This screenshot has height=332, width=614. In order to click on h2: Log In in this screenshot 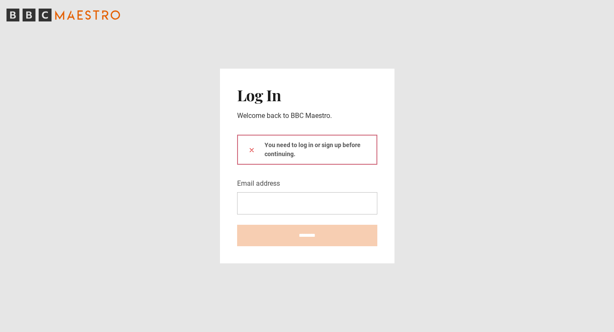, I will do `click(307, 95)`.